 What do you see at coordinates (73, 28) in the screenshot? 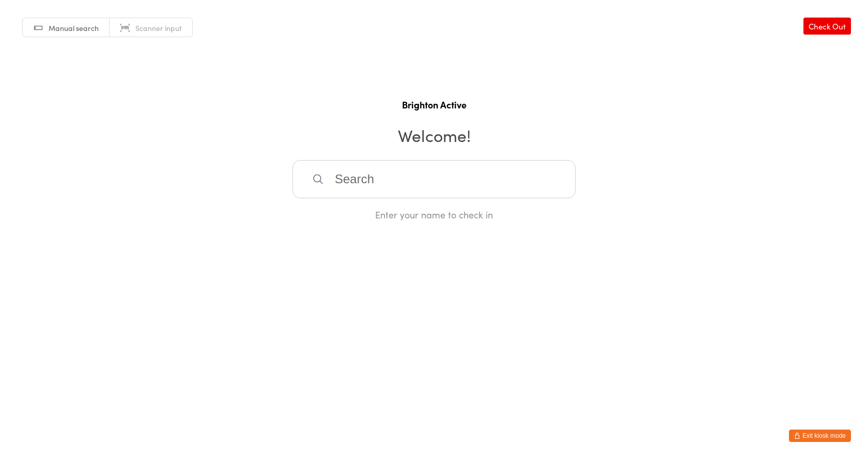
I see `span: Manual search` at bounding box center [73, 28].